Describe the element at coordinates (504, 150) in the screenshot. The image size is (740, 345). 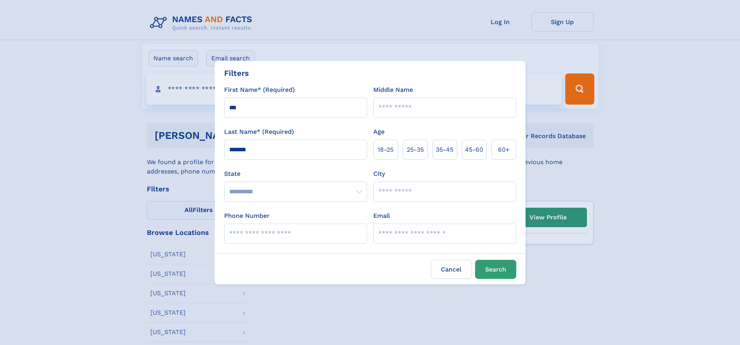
I see `span: 60+` at that location.